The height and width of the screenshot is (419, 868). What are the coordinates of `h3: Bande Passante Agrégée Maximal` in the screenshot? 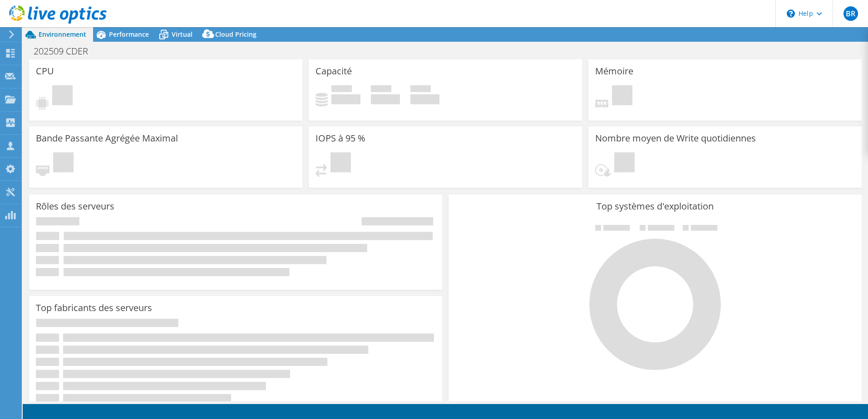 It's located at (106, 138).